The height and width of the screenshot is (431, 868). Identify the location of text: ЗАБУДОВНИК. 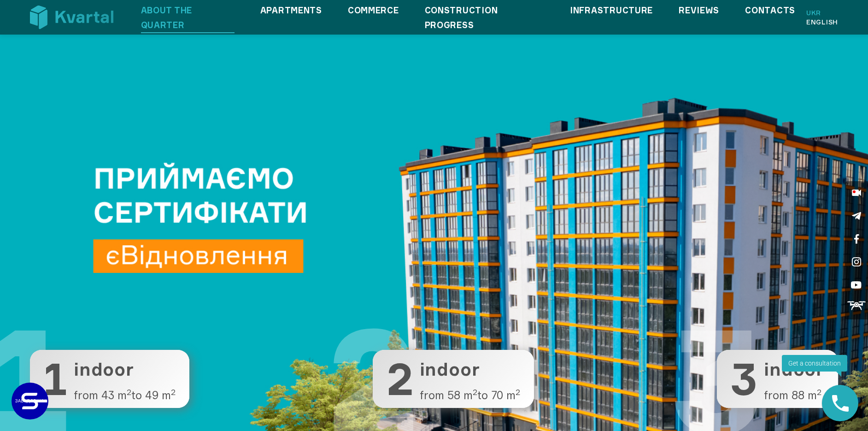
(29, 401).